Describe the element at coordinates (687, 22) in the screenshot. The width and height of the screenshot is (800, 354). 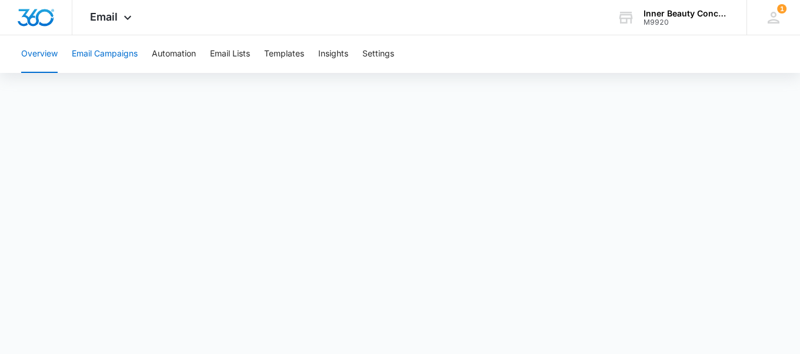
I see `div: account id` at that location.